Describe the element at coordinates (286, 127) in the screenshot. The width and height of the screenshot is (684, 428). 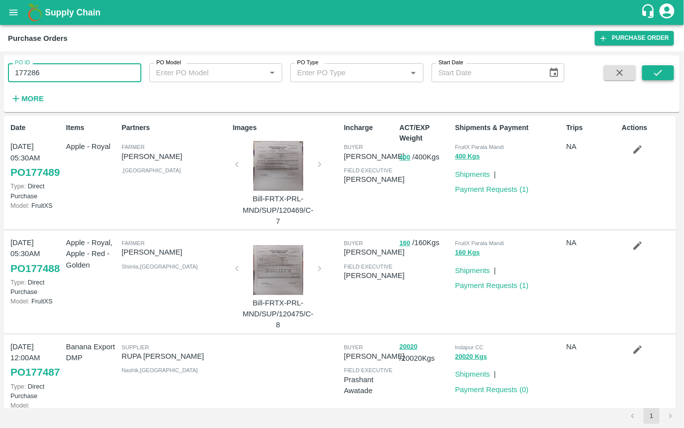
I see `p: Images` at that location.